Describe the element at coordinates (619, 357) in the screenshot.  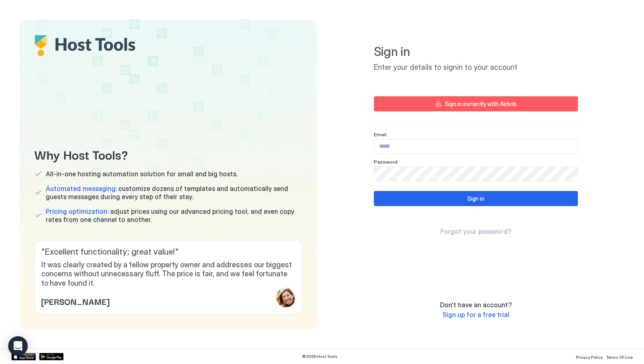
I see `span: Terms Of Use` at that location.